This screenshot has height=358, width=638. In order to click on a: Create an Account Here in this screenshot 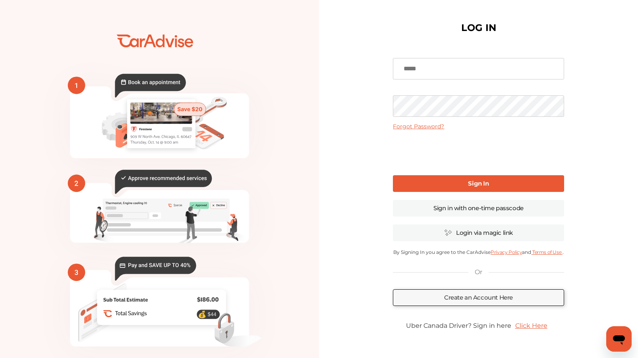, I will do `click(478, 297)`.